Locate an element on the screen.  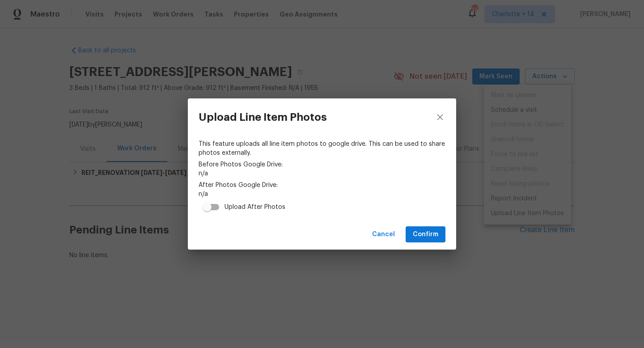
h3: Upload Line Item Photos is located at coordinates (263, 117).